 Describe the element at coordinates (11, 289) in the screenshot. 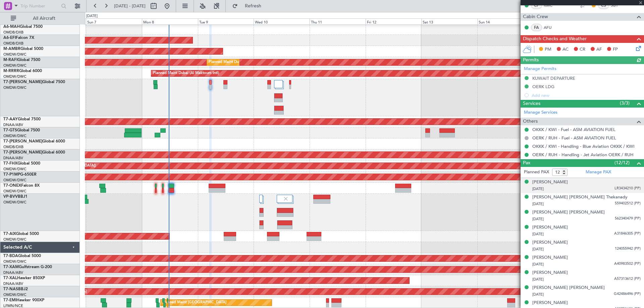

I see `span: T7-NAS` at that location.